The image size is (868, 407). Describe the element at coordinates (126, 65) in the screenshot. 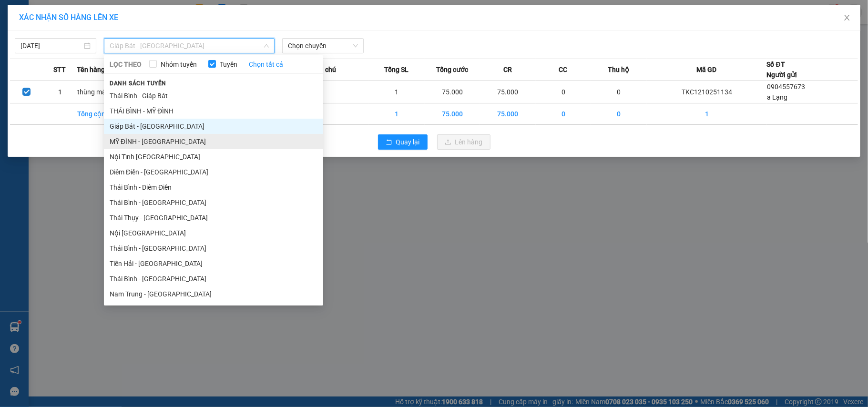

I see `span: LỌC THEO` at that location.